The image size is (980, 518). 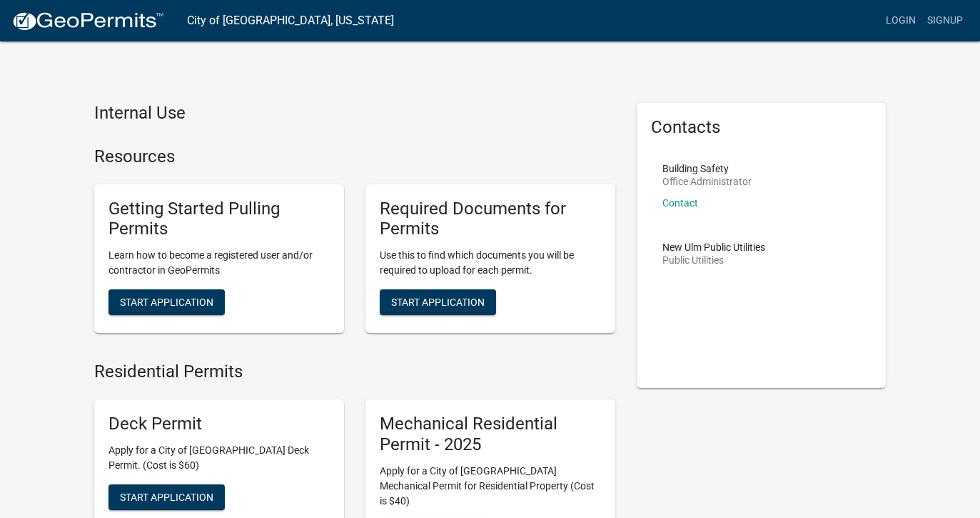 What do you see at coordinates (355, 113) in the screenshot?
I see `h4: Internal Use` at bounding box center [355, 113].